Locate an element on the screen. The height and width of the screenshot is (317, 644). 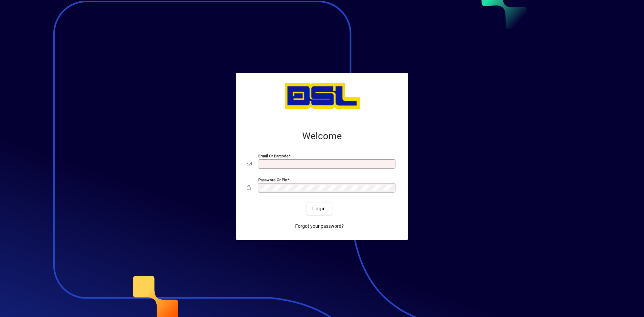
span: Login is located at coordinates (319, 209).